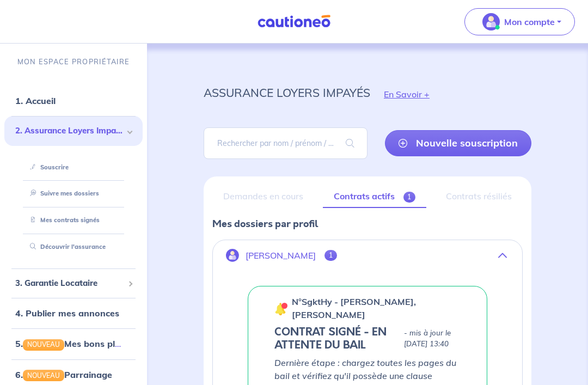  Describe the element at coordinates (47, 167) in the screenshot. I see `a: Souscrire` at that location.